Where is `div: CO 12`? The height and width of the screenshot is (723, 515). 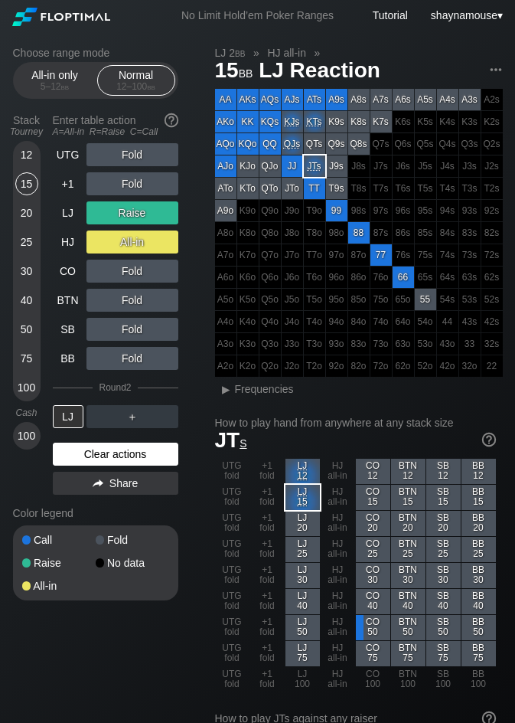 div: CO 12 is located at coordinates (373, 471).